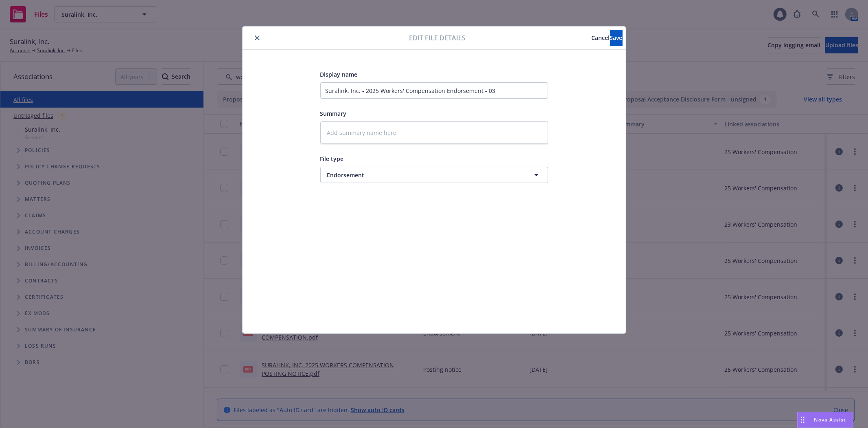 Image resolution: width=868 pixels, height=428 pixels. What do you see at coordinates (332, 158) in the screenshot?
I see `span: File type` at bounding box center [332, 158].